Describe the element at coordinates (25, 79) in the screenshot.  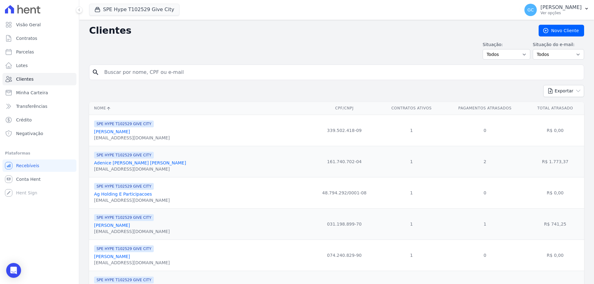
I see `span: Clientes` at that location.